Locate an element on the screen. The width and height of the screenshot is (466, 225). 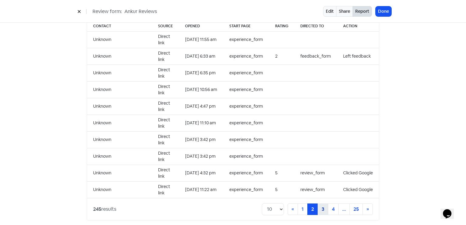
strong: 245 is located at coordinates (97, 209).